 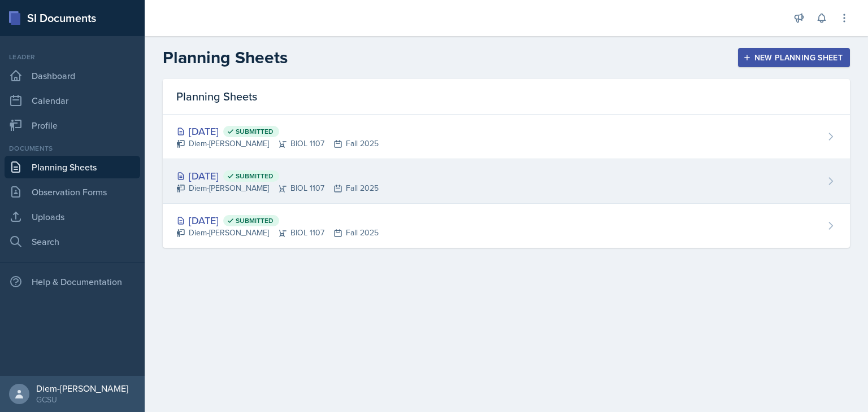 What do you see at coordinates (506, 97) in the screenshot?
I see `div: Planning Sheets` at bounding box center [506, 97].